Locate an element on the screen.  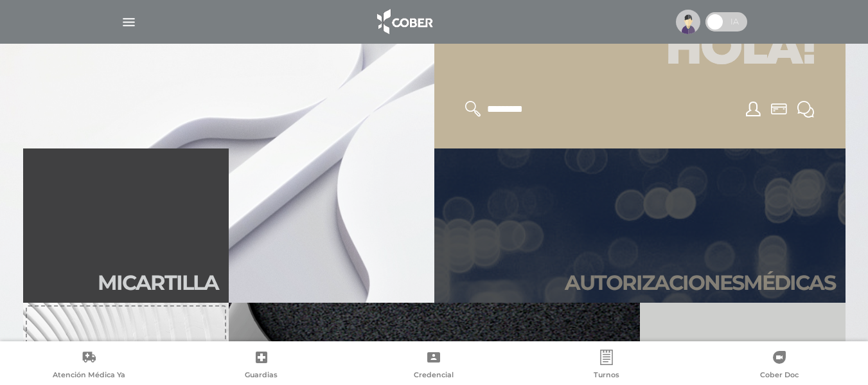
img: profile-placeholder.svg is located at coordinates (688, 22).